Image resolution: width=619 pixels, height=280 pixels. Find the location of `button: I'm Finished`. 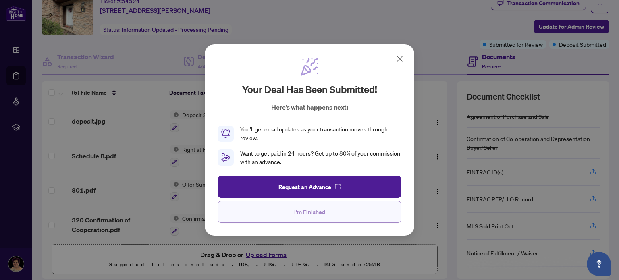

button: I'm Finished is located at coordinates (310, 212).